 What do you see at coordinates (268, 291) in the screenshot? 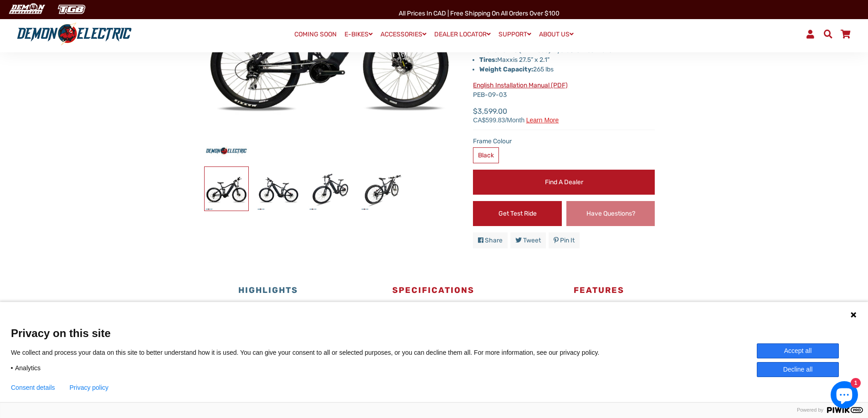
I see `button: Highlights` at bounding box center [268, 291].